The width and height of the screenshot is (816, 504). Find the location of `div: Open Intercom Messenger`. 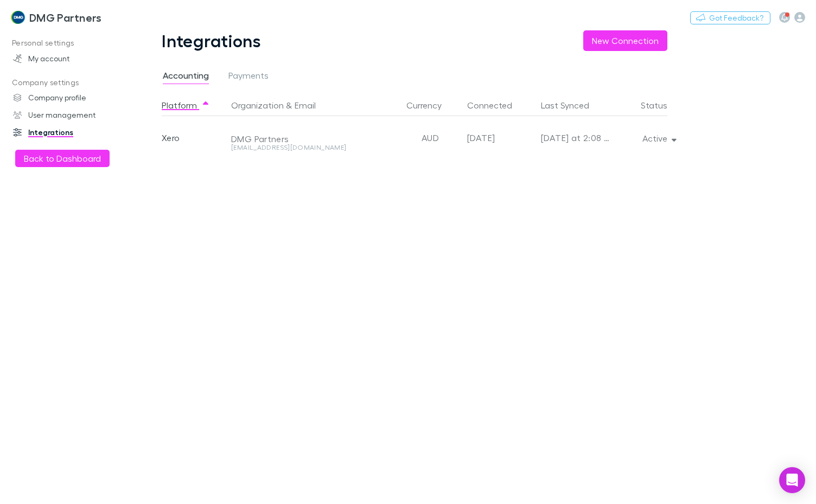

div: Open Intercom Messenger is located at coordinates (792, 480).